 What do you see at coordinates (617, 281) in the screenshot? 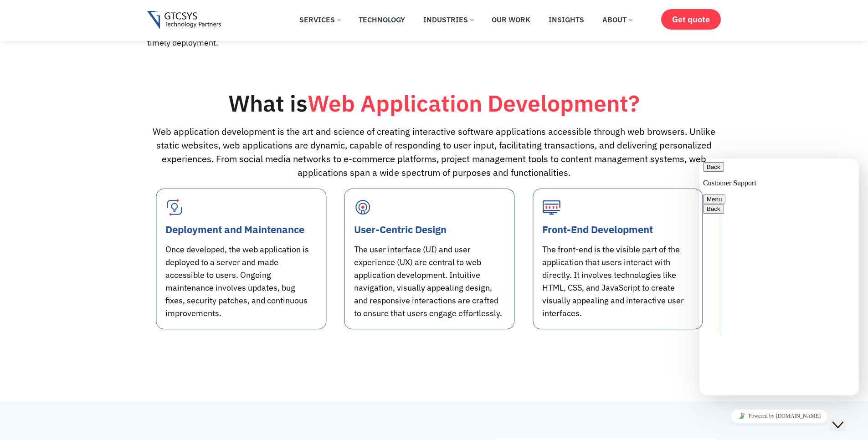
I see `div: The front-end is the visible part of the application that users interact with directly. It involv...` at bounding box center [617, 281].